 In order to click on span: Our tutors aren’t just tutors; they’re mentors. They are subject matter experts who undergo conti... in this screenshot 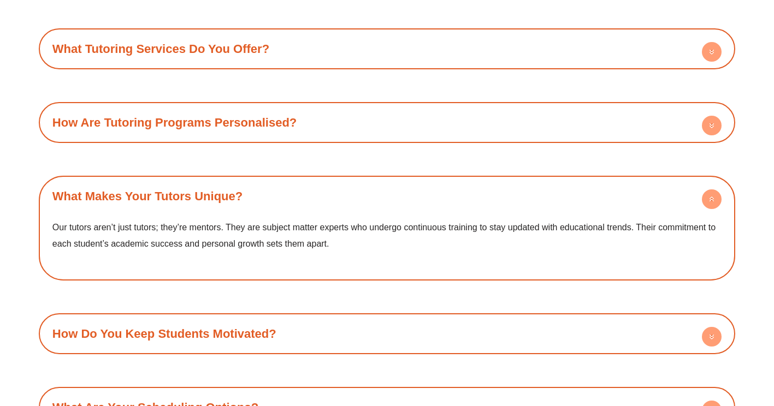, I will do `click(384, 235)`.